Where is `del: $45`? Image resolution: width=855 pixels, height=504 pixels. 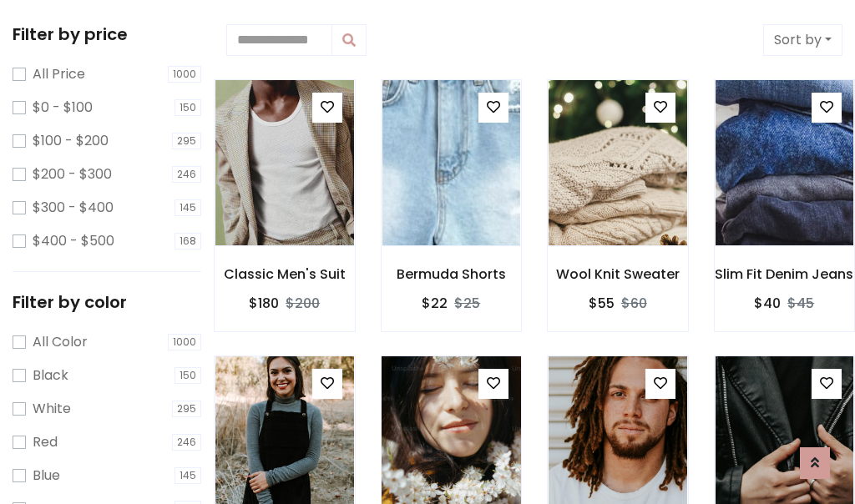
del: $45 is located at coordinates (801, 303).